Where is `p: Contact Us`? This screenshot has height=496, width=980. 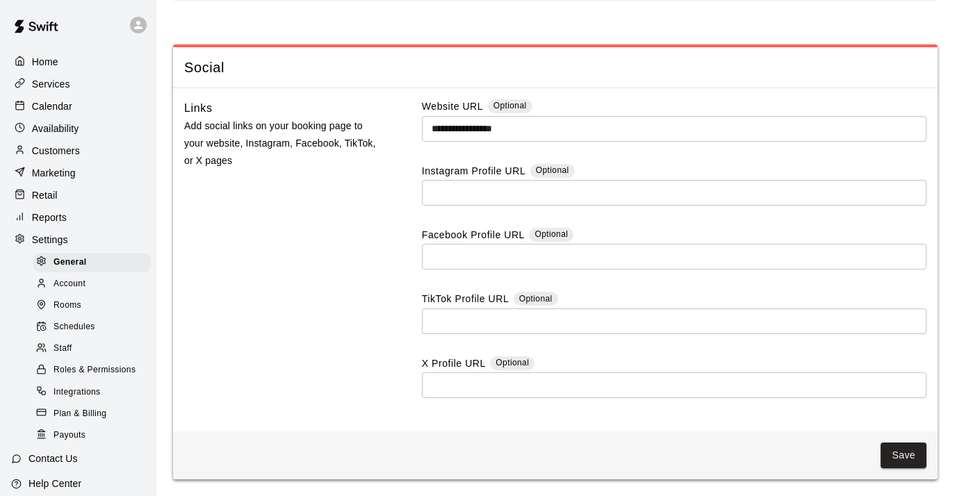 p: Contact Us is located at coordinates (52, 459).